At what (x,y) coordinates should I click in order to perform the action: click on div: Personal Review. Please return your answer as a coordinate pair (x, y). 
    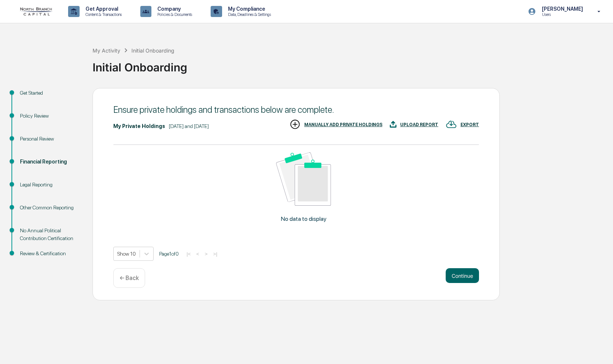
    Looking at the image, I should click on (50, 139).